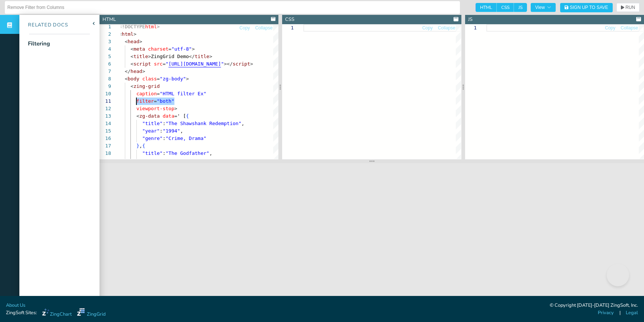  Describe the element at coordinates (186, 138) in the screenshot. I see `span: "Crime, Drama"` at that location.